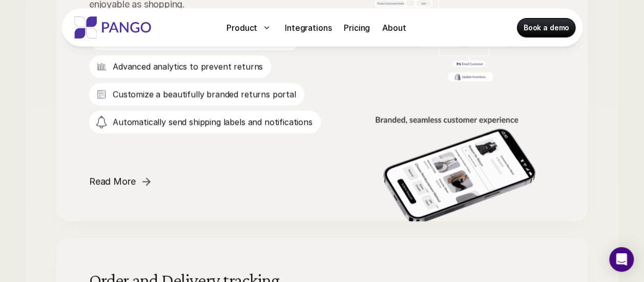  What do you see at coordinates (444, 176) in the screenshot?
I see `img: The best return portal ever existed.` at bounding box center [444, 176].